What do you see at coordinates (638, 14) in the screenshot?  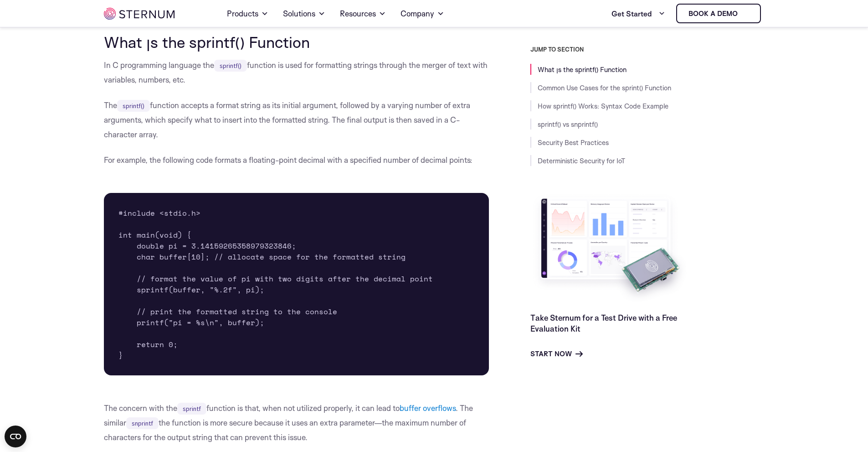 I see `a: Get Started` at bounding box center [638, 14].